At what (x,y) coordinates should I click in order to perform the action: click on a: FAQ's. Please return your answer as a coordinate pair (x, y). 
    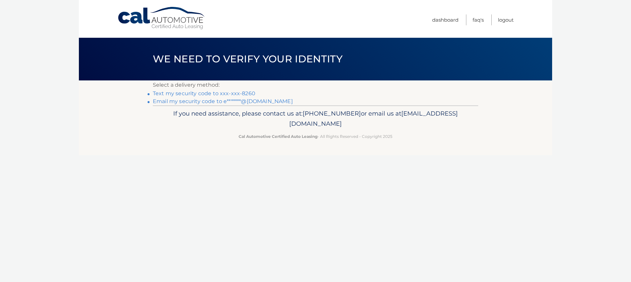
    Looking at the image, I should click on (478, 20).